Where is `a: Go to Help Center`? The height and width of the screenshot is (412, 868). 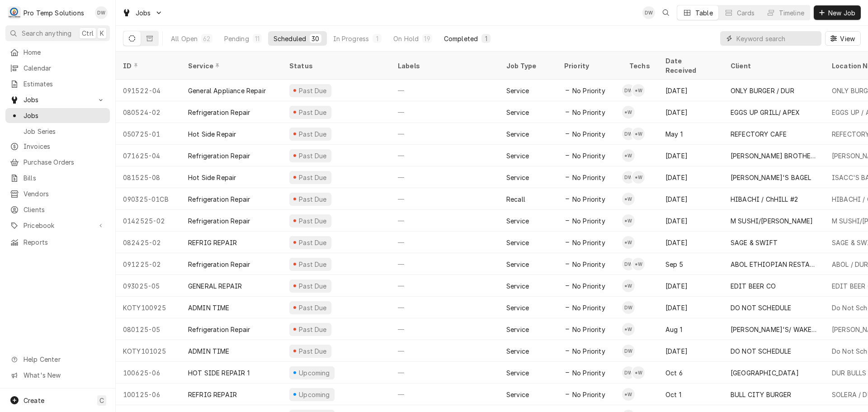
a: Go to Help Center is located at coordinates (58, 359).